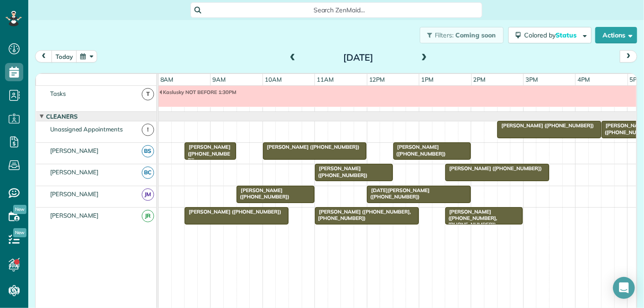  Describe the element at coordinates (148, 151) in the screenshot. I see `span: BS` at that location.